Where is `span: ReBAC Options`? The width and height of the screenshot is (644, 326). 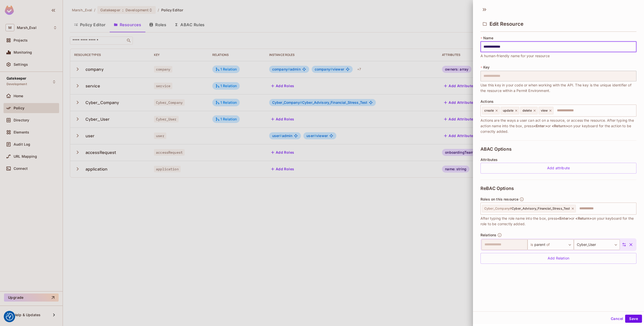
span: ReBAC Options is located at coordinates (498, 188).